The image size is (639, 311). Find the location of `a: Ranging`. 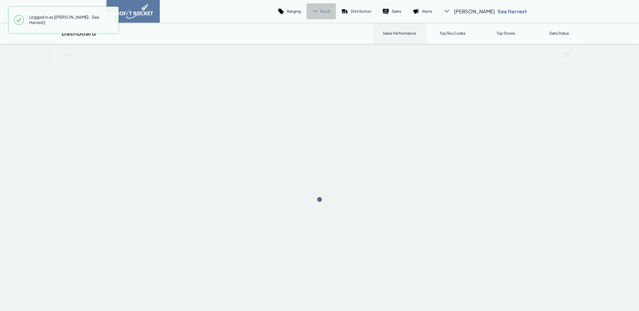

a: Ranging is located at coordinates (289, 11).